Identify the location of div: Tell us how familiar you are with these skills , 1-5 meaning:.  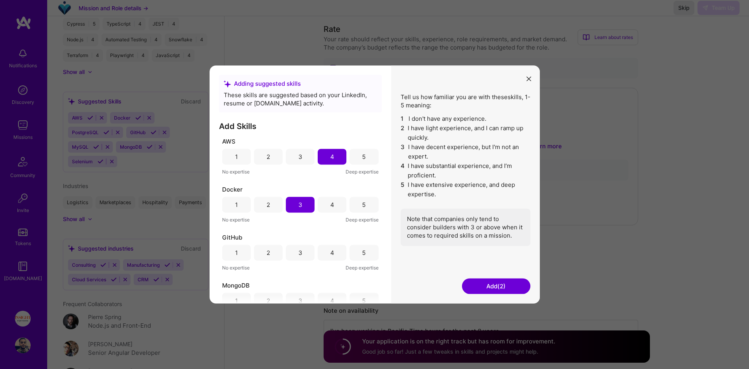
(465, 169).